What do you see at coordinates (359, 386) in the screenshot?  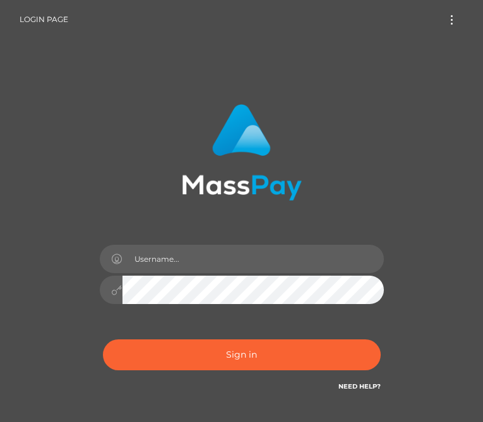 I see `a: Need Help?` at bounding box center [359, 386].